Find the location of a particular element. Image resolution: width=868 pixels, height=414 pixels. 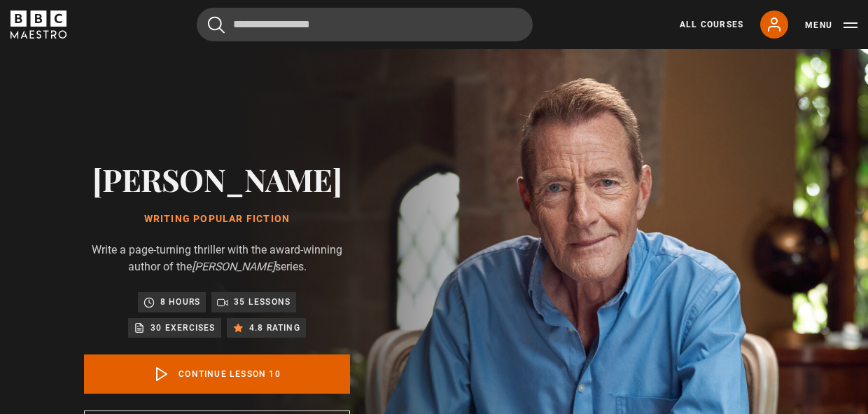

input: Search is located at coordinates (364, 24).